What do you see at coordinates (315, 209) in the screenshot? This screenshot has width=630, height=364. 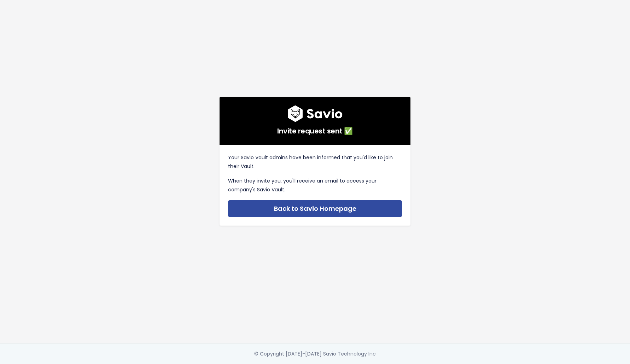 I see `a: Back to Savio Homepage` at bounding box center [315, 209].